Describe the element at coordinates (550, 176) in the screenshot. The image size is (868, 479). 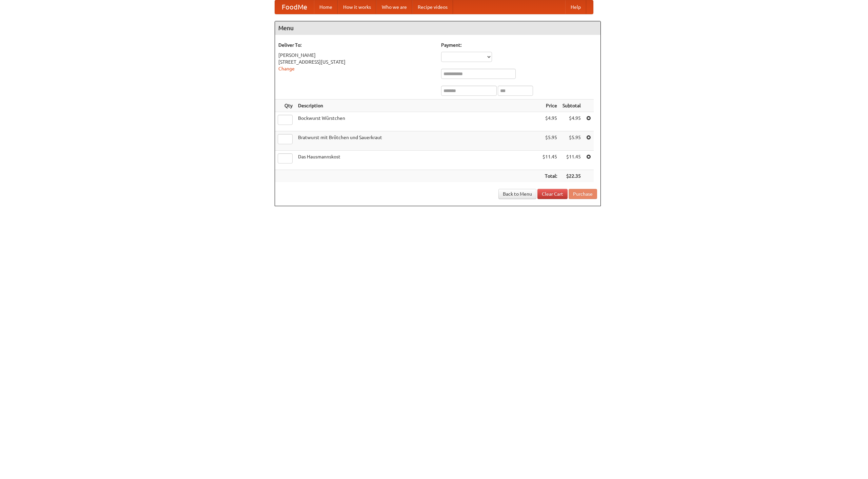
I see `th: Total:` at that location.